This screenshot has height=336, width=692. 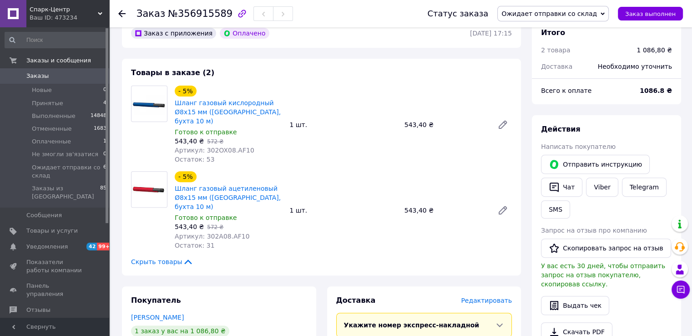 I want to click on span: 85, so click(x=103, y=192).